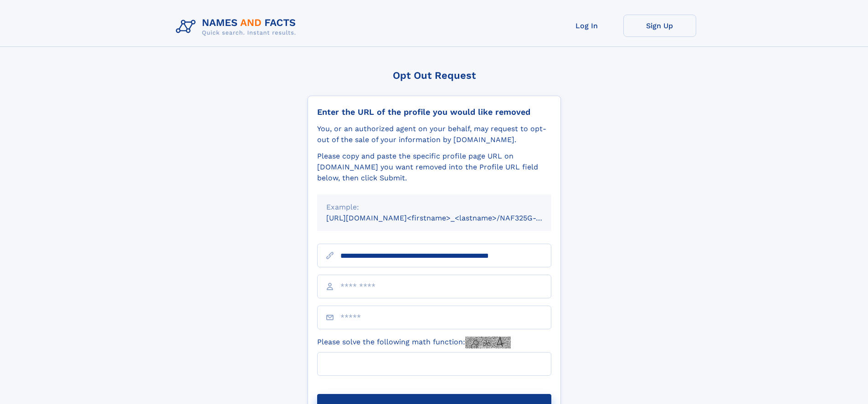 This screenshot has height=404, width=868. I want to click on label: Please solve the following math function:, so click(413, 343).